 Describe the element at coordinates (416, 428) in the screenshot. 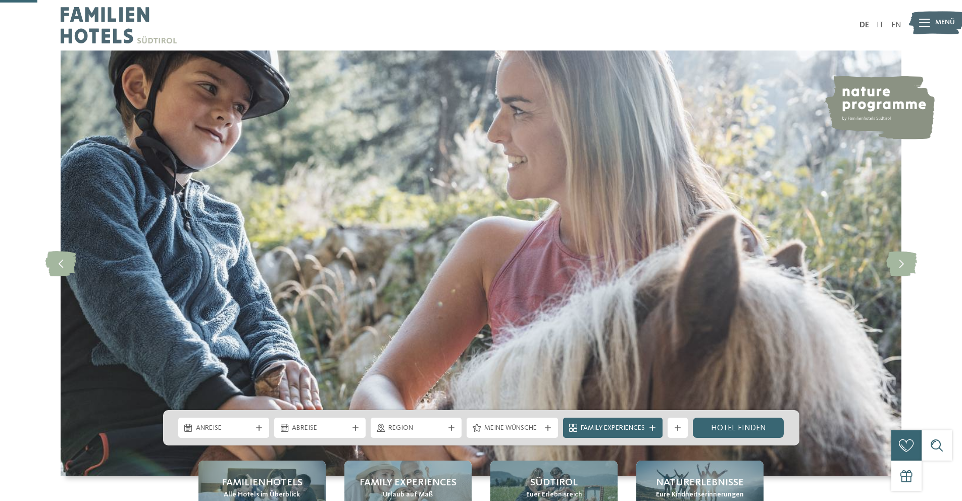

I see `span: Region` at that location.